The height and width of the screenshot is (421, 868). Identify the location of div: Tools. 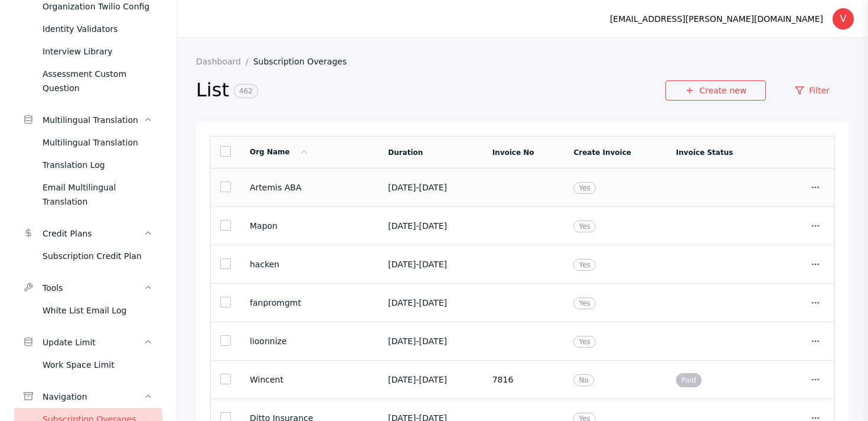
(93, 288).